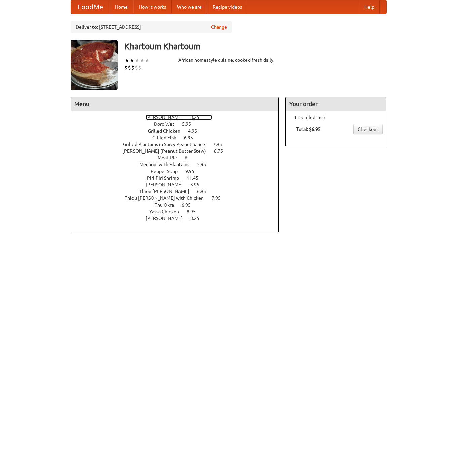 This screenshot has height=476, width=457. Describe the element at coordinates (222, 151) in the screenshot. I see `span: 8.75` at that location.